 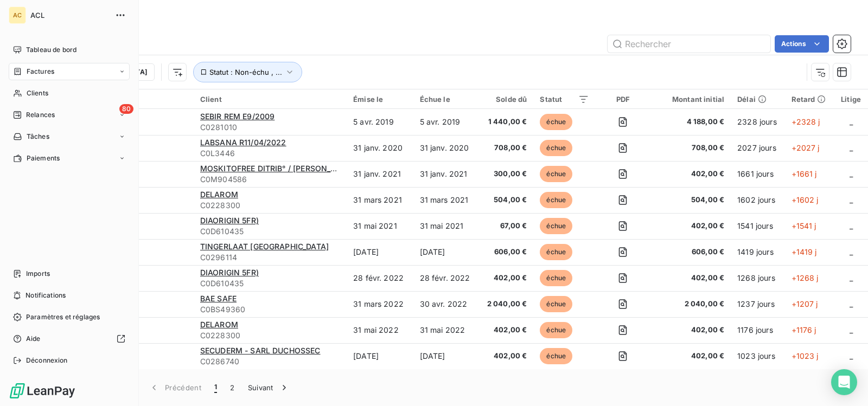 I want to click on span: C0BS49360, so click(x=270, y=309).